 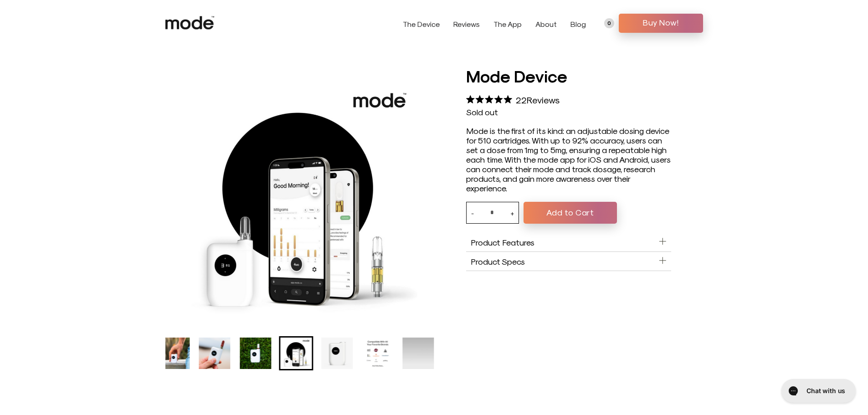 What do you see at coordinates (377, 353) in the screenshot?
I see `li: Go to slide 7` at bounding box center [377, 353].